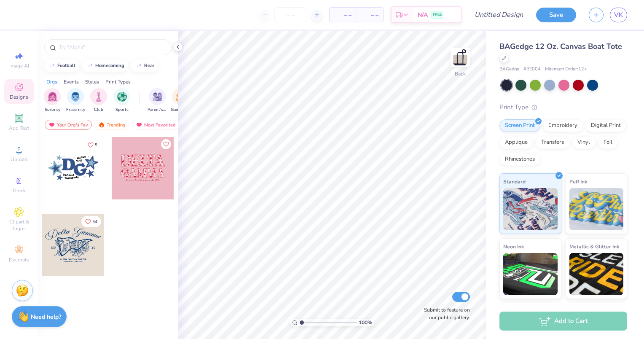 The height and width of the screenshot is (339, 644). Describe the element at coordinates (180, 109) in the screenshot. I see `span: Game Day` at that location.